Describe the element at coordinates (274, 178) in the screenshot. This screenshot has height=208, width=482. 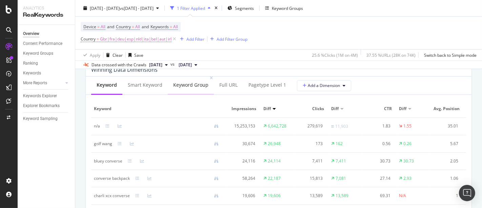
I see `div: 22,187` at that location.